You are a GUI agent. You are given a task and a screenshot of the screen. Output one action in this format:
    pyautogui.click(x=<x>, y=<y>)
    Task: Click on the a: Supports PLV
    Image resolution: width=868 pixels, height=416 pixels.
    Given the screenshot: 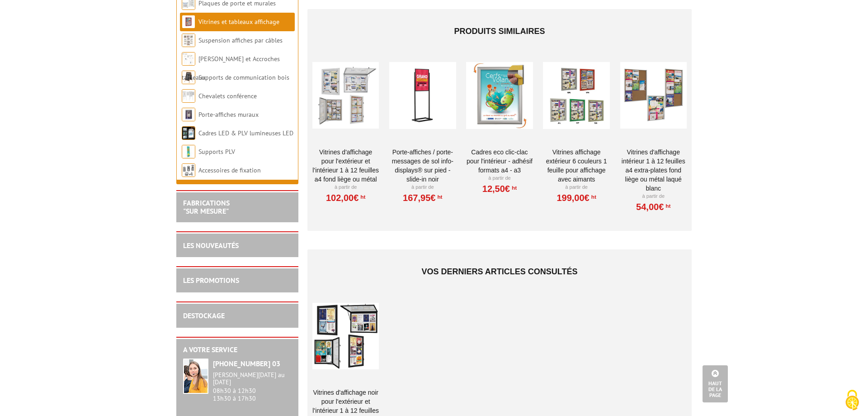 What is the action you would take?
    pyautogui.click(x=216, y=152)
    